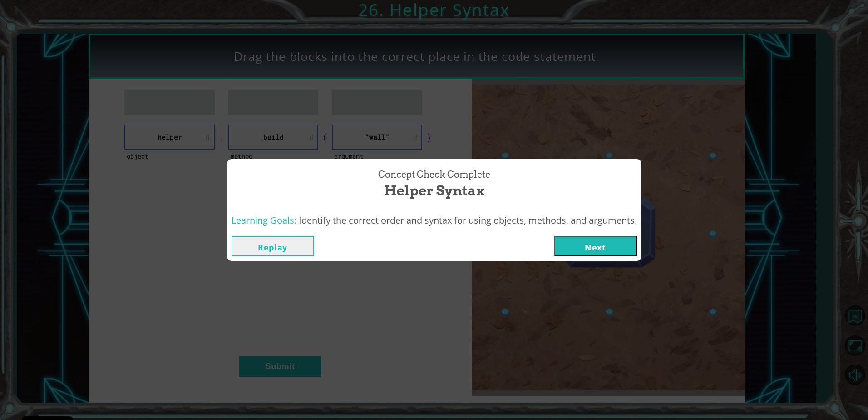  I want to click on span: Learning Goals:, so click(264, 220).